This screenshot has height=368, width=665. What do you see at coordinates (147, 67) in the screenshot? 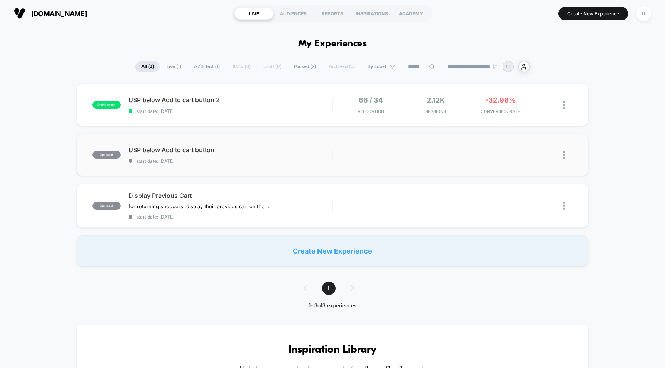
I see `span: All ( 3 )` at bounding box center [147, 67].